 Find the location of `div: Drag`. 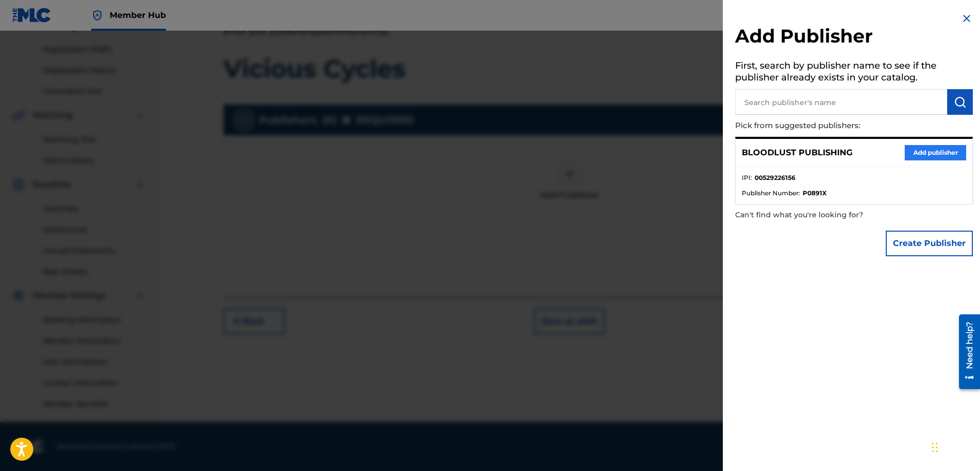

div: Drag is located at coordinates (935, 448).